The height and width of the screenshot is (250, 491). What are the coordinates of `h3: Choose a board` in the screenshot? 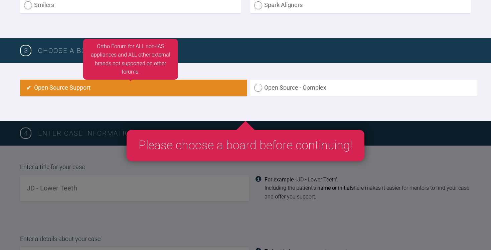 It's located at (255, 50).